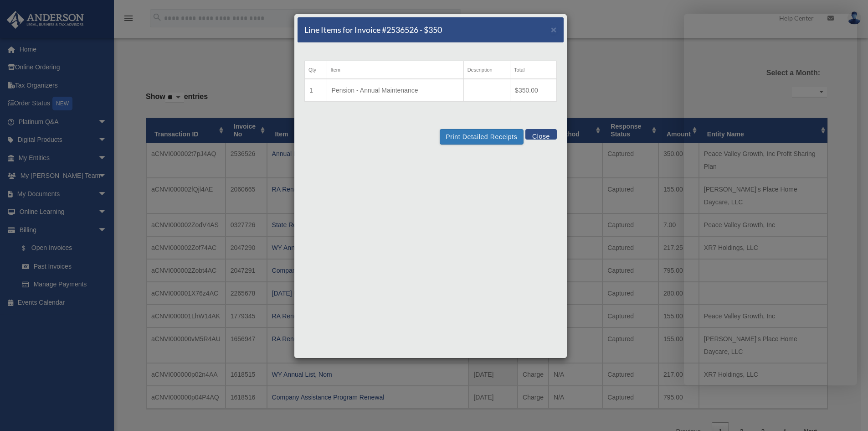  Describe the element at coordinates (316, 90) in the screenshot. I see `td: 1` at that location.